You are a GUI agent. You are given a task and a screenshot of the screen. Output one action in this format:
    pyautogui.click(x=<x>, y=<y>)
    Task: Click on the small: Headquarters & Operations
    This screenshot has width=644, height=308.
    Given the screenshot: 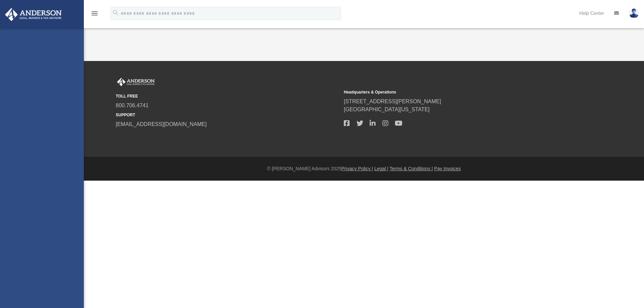 What is the action you would take?
    pyautogui.click(x=455, y=92)
    